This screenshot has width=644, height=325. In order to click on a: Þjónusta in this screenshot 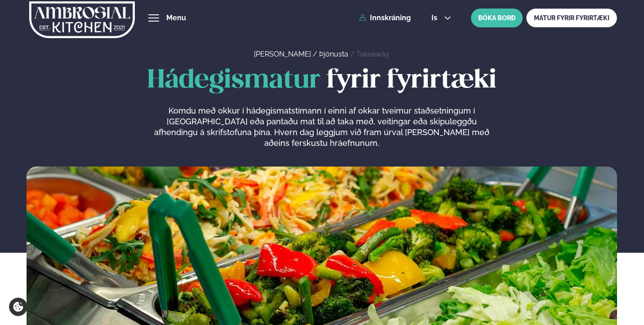, I will do `click(333, 54)`.